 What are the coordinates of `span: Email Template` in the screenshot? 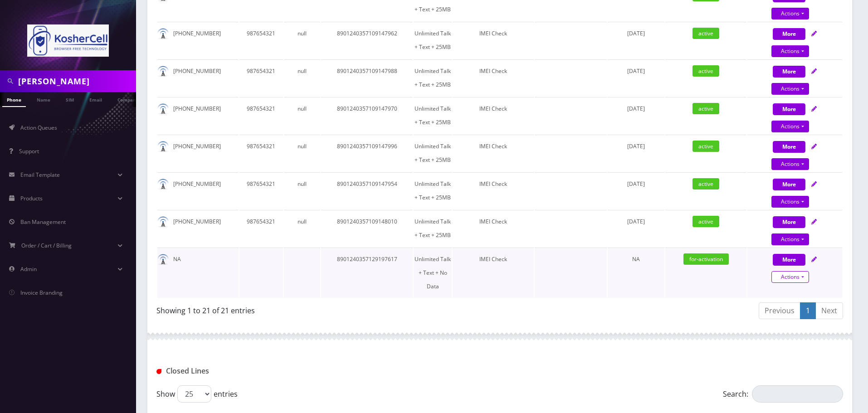 It's located at (40, 174).